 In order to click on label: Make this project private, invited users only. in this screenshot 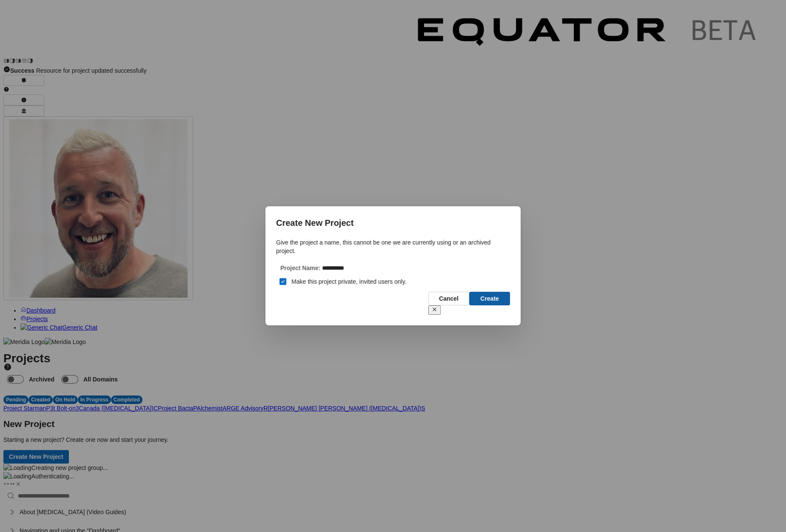, I will do `click(350, 281)`.